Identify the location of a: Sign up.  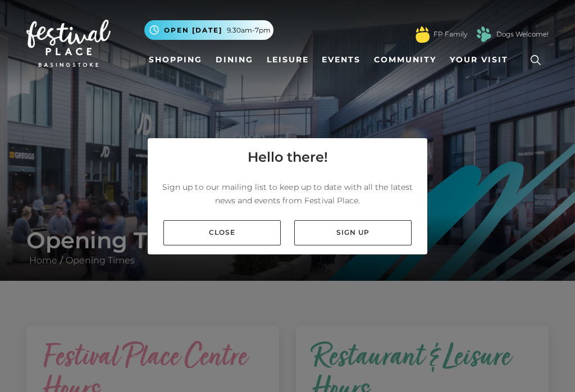
(353, 232).